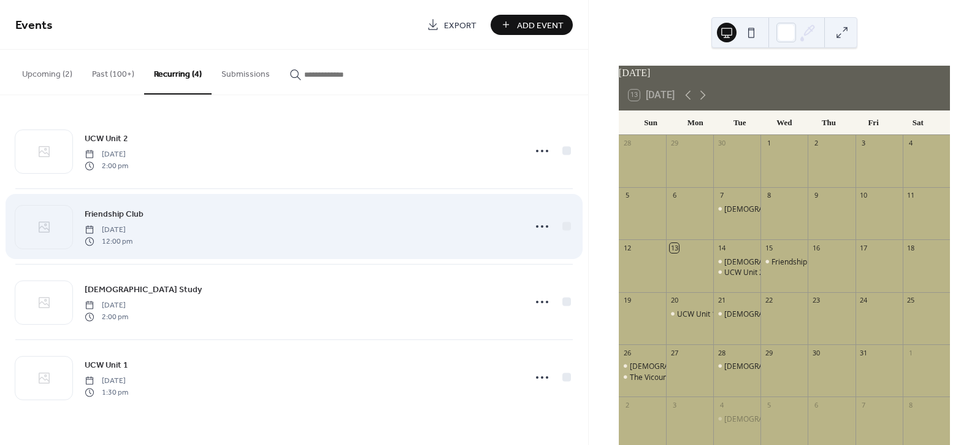  What do you see at coordinates (863, 300) in the screenshot?
I see `div: 24` at bounding box center [863, 300].